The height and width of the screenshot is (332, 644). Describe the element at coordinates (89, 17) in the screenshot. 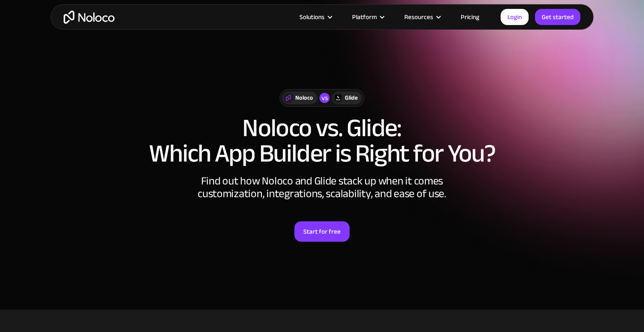

I see `a: home` at that location.